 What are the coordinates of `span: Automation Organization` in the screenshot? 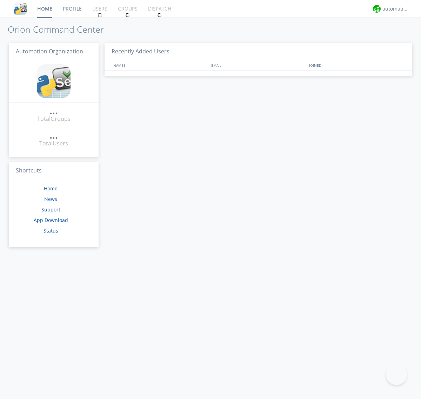 It's located at (50, 51).